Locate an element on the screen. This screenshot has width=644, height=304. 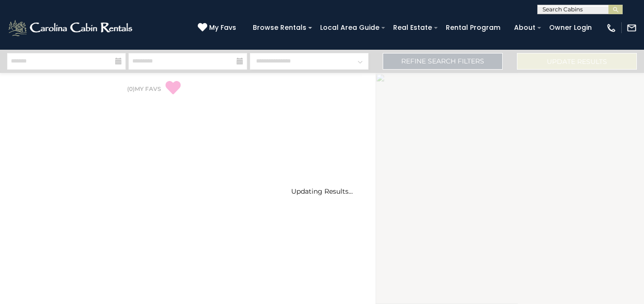
a: Real Estate is located at coordinates (413, 27).